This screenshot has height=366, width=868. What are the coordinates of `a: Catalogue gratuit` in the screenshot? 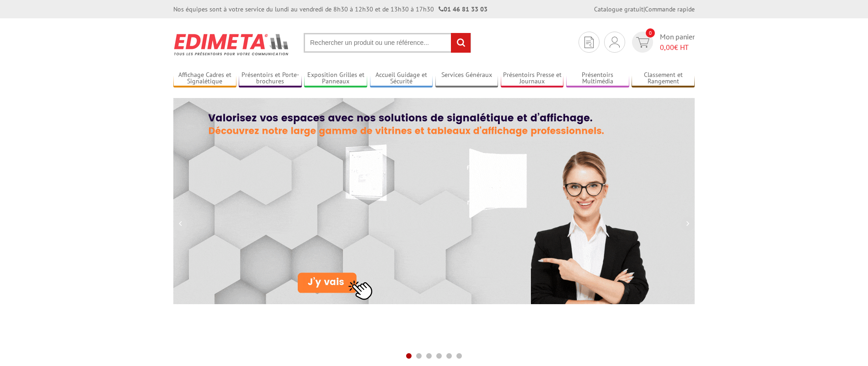 It's located at (619, 9).